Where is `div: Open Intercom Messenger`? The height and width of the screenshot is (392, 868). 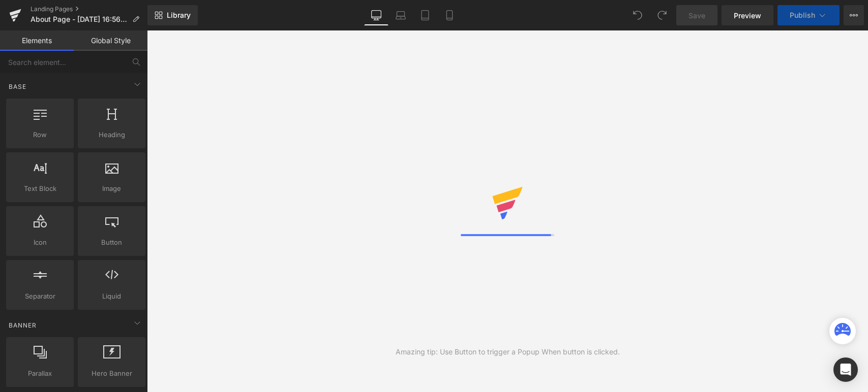 div: Open Intercom Messenger is located at coordinates (845, 370).